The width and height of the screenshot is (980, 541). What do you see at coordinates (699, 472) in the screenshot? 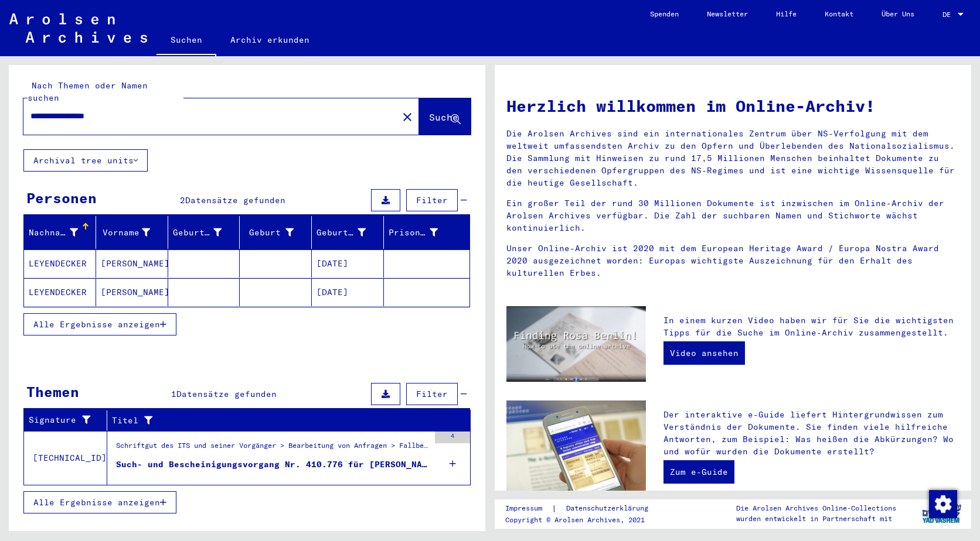
I see `a: Zum e-Guide` at bounding box center [699, 472].